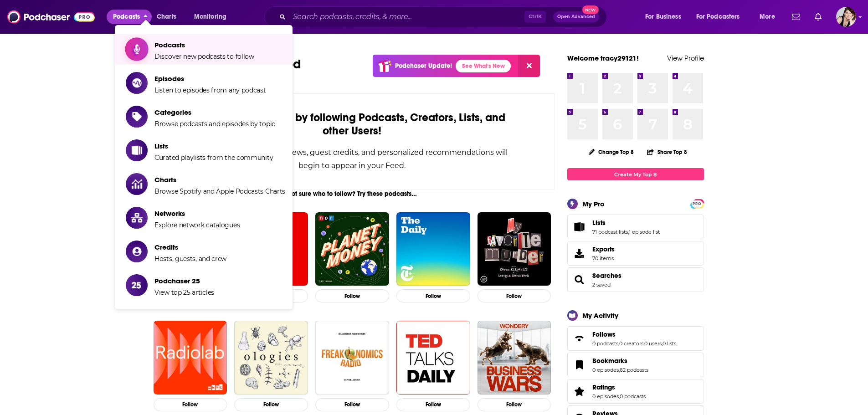  I want to click on a: Freakonomics Radio, so click(352, 358).